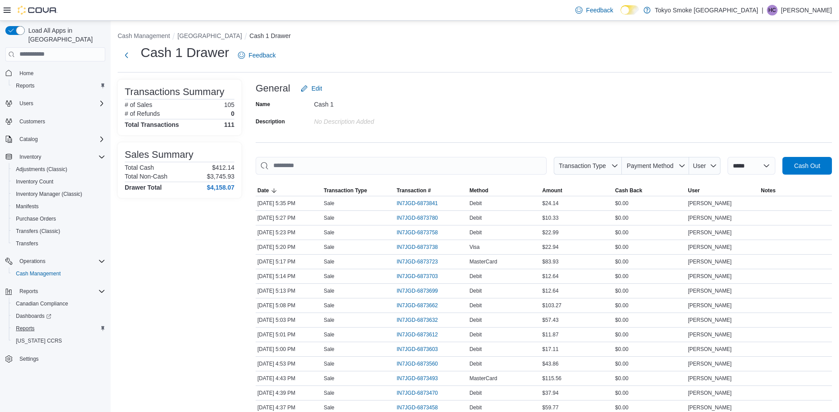 Image resolution: width=839 pixels, height=412 pixels. I want to click on span: Transfers (Classic), so click(38, 231).